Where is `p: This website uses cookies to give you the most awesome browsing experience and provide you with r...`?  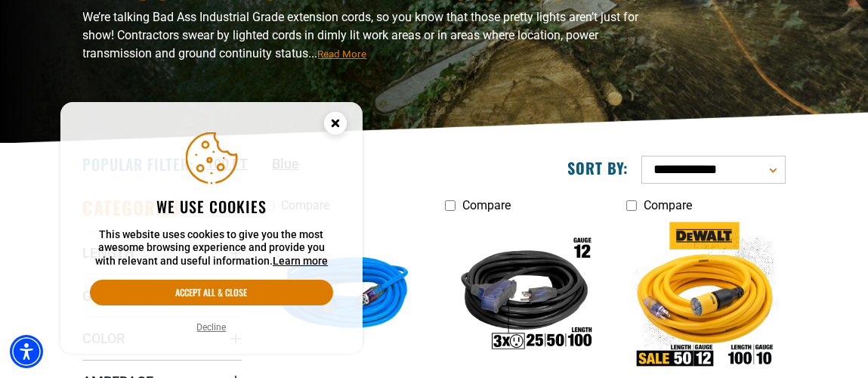
p: This website uses cookies to give you the most awesome browsing experience and provide you with r... is located at coordinates (212, 248).